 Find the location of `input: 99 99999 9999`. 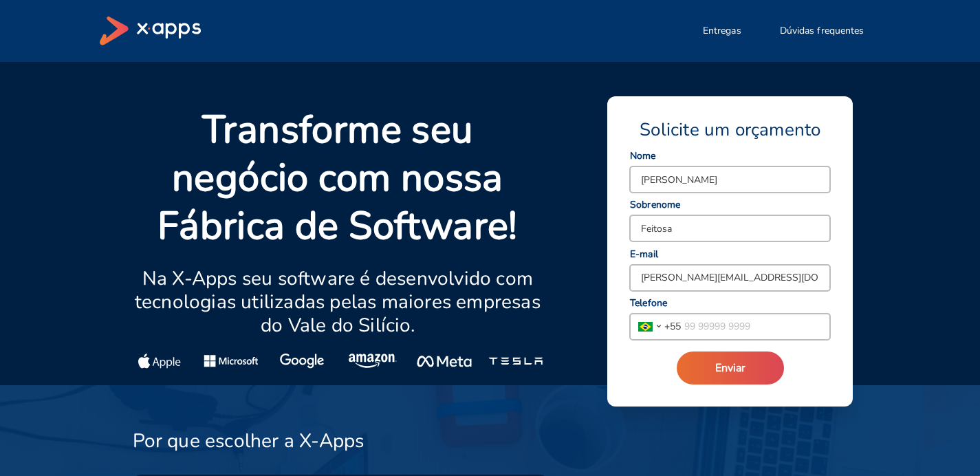

input: 99 99999 9999 is located at coordinates (755, 327).